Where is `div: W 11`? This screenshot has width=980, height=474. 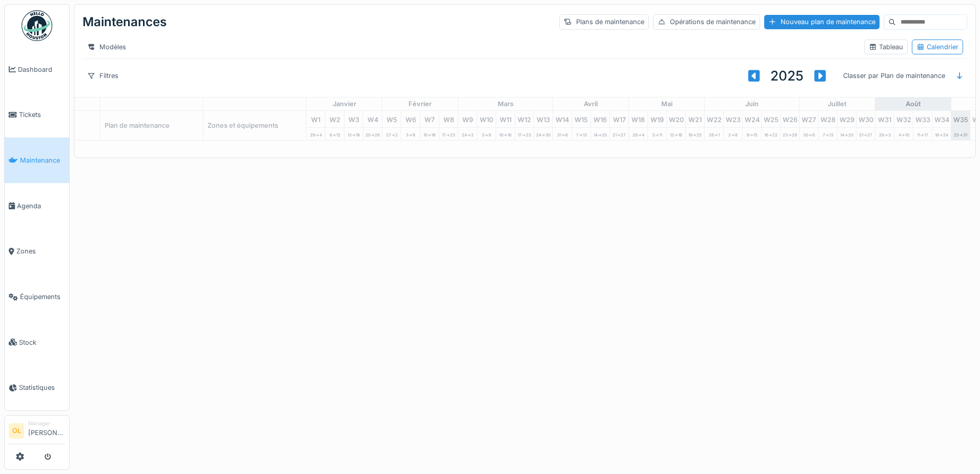 div: W 11 is located at coordinates (506, 118).